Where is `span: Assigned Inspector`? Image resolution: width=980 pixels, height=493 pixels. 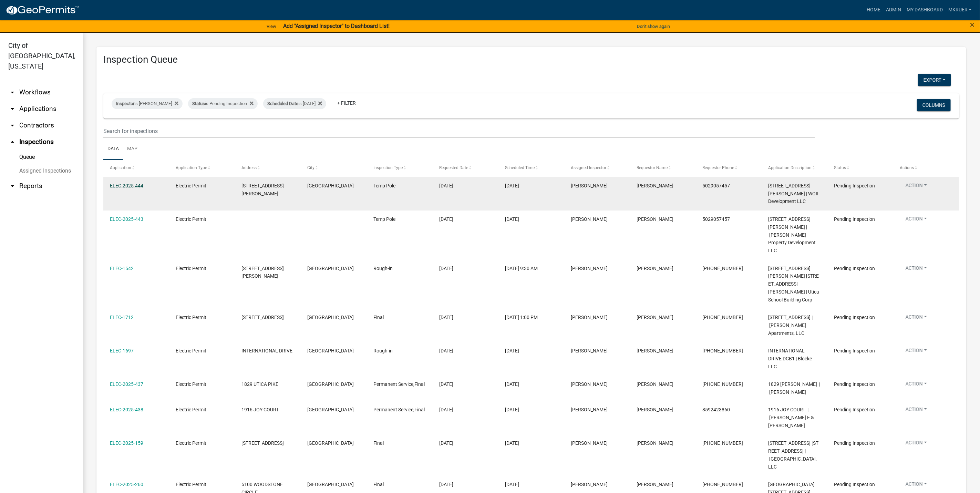
span: Assigned Inspector is located at coordinates (588, 168).